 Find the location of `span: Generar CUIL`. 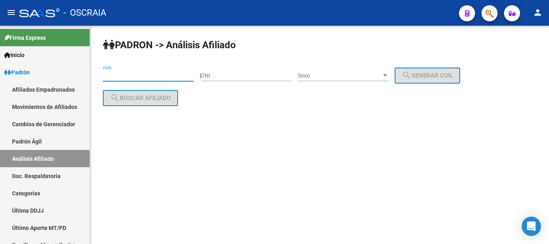

span: Generar CUIL is located at coordinates (427, 76).